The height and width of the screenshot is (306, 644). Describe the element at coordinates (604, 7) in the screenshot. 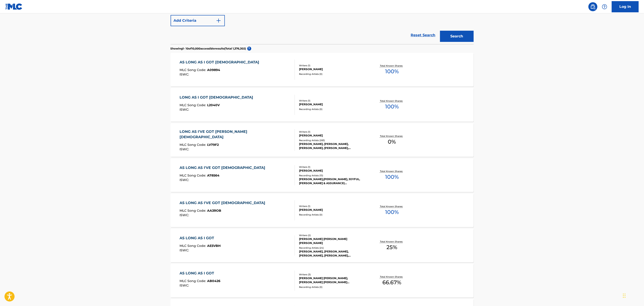

I see `img: help` at that location.